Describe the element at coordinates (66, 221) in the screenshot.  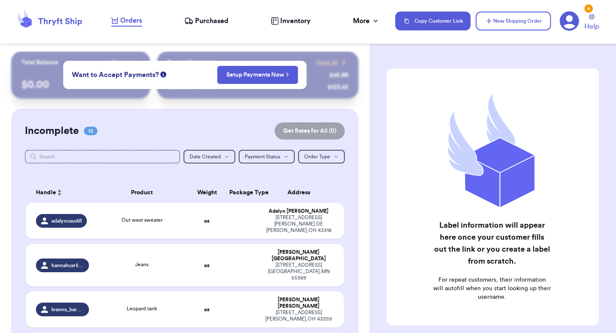
I see `span: adalyncaudill` at that location.